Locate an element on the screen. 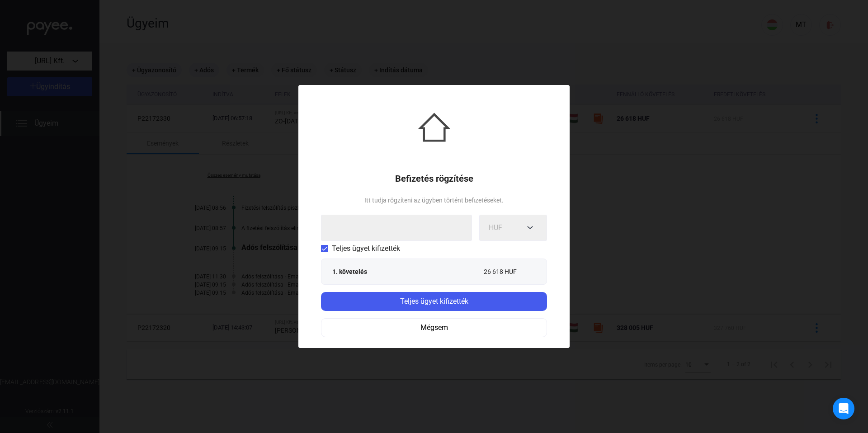  div: Open Intercom Messenger is located at coordinates (843, 409).